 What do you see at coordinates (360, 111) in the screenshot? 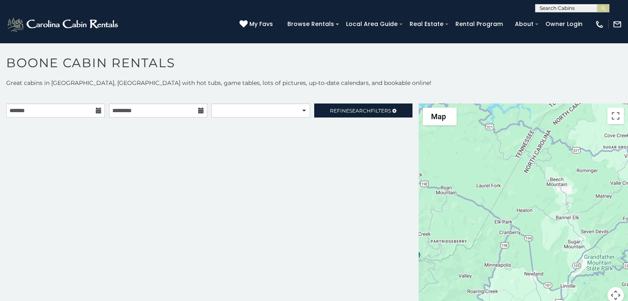
I see `span: Refine Filters` at bounding box center [360, 111].